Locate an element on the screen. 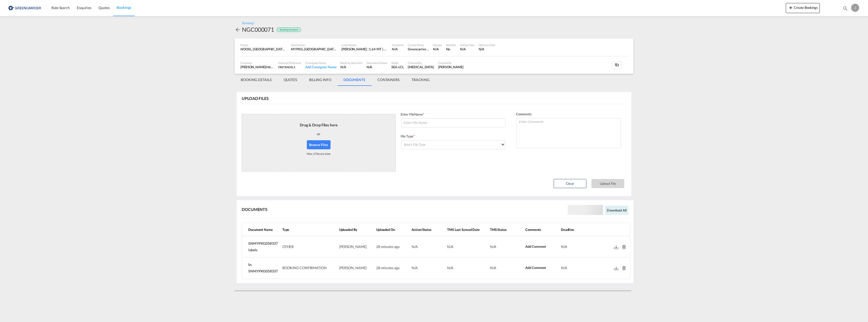 Image resolution: width=868 pixels, height=322 pixels. div: Document Expert is located at coordinates (377, 63).